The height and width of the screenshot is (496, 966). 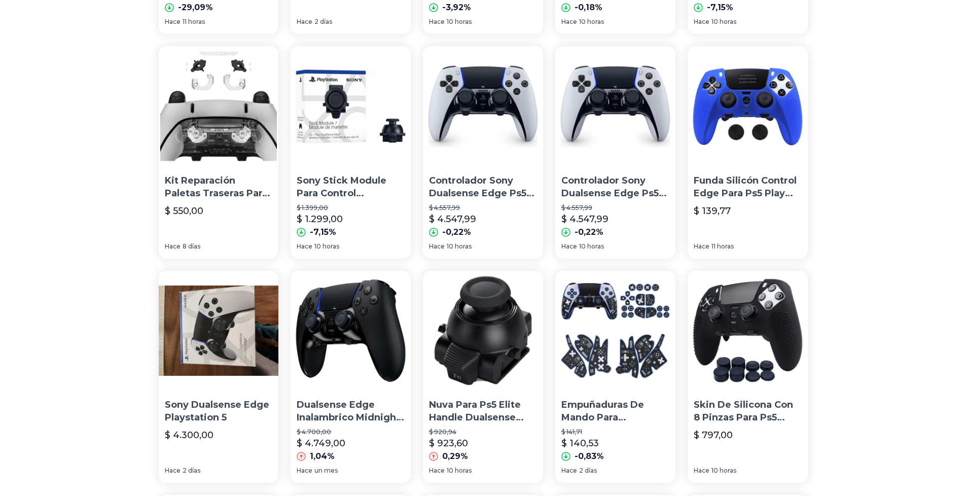 What do you see at coordinates (713, 435) in the screenshot?
I see `p: $ 797,00` at bounding box center [713, 435].